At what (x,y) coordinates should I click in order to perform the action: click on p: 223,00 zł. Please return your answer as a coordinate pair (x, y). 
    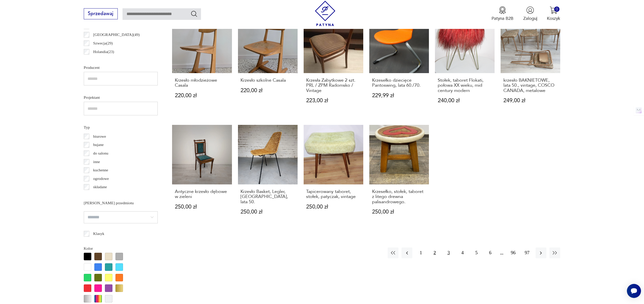
    Looking at the image, I should click on (333, 100).